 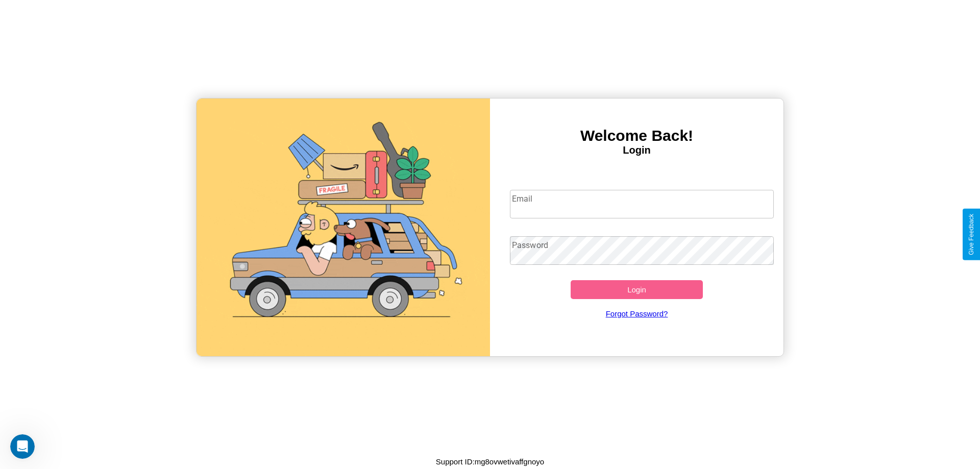 I want to click on a: Forgot Password?, so click(x=637, y=314).